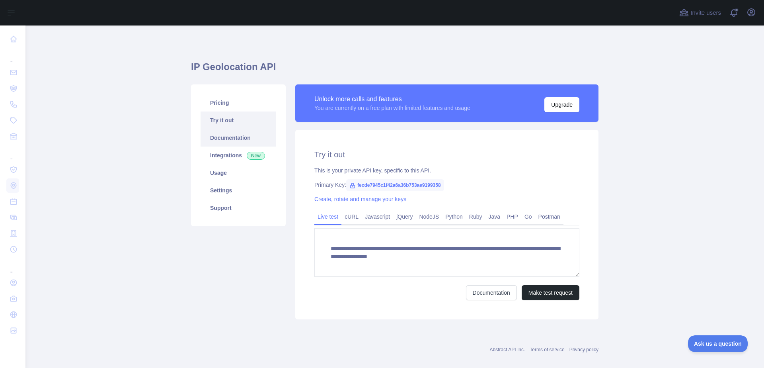  Describe the element at coordinates (584, 349) in the screenshot. I see `a: Privacy policy` at that location.